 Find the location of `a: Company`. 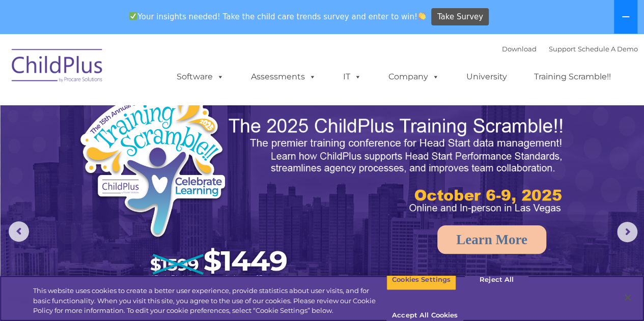

a: Company is located at coordinates (414, 76).